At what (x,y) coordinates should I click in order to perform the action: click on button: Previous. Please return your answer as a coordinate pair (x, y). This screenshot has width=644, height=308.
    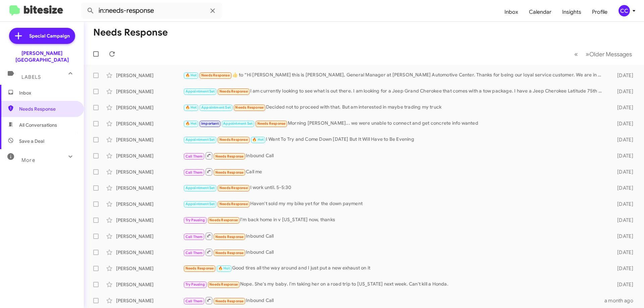
    Looking at the image, I should click on (576, 54).